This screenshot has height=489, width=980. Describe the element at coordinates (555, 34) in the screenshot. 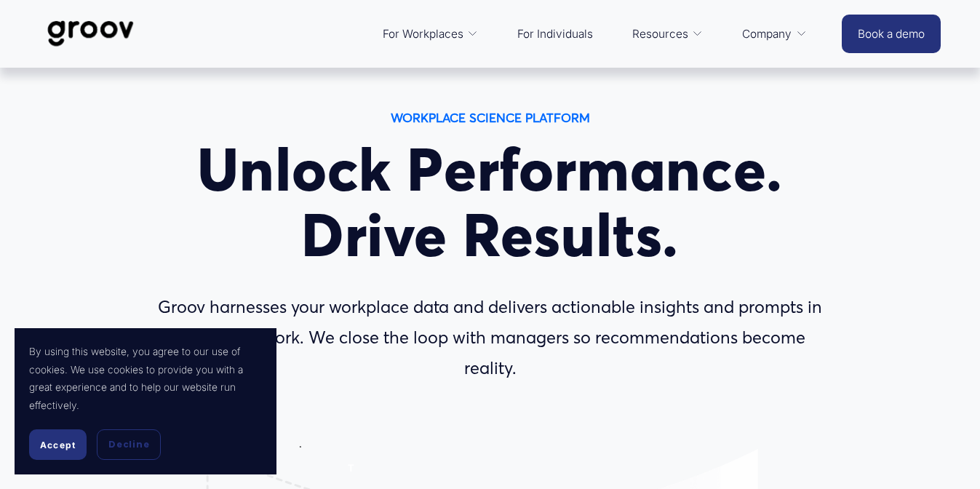

I see `a: For Individuals` at that location.